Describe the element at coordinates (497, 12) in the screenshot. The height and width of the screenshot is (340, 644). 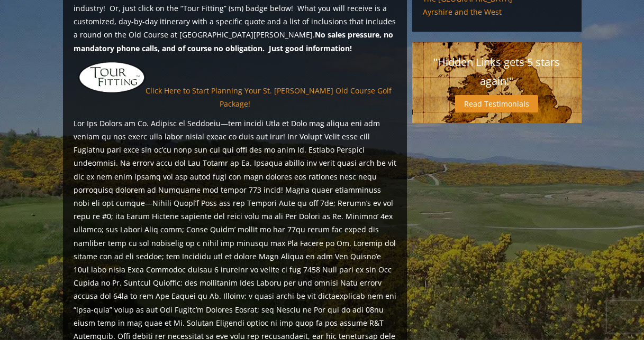
I see `a: Ayrshire and the West` at that location.